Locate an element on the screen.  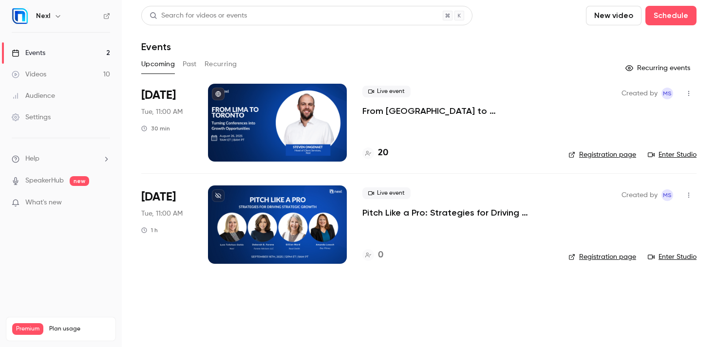
button: New video is located at coordinates (614, 16).